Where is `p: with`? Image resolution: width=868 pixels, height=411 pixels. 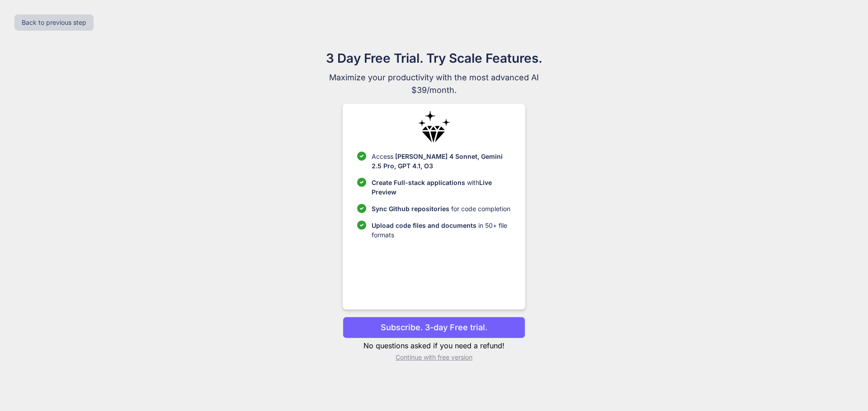
p: with is located at coordinates (440, 187).